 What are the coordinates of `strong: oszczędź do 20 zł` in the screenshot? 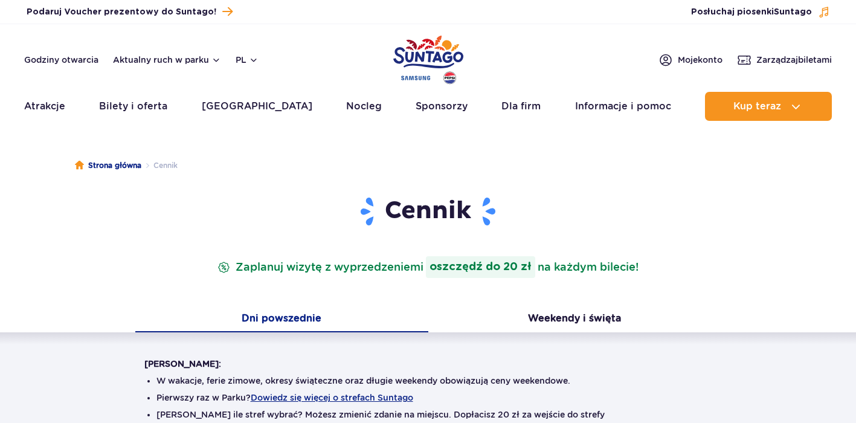 It's located at (480, 267).